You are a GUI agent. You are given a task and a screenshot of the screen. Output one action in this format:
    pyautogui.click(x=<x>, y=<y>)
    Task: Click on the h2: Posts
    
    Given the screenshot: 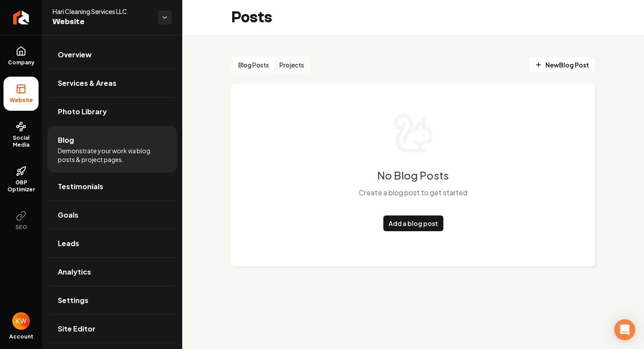 What is the action you would take?
    pyautogui.click(x=251, y=18)
    